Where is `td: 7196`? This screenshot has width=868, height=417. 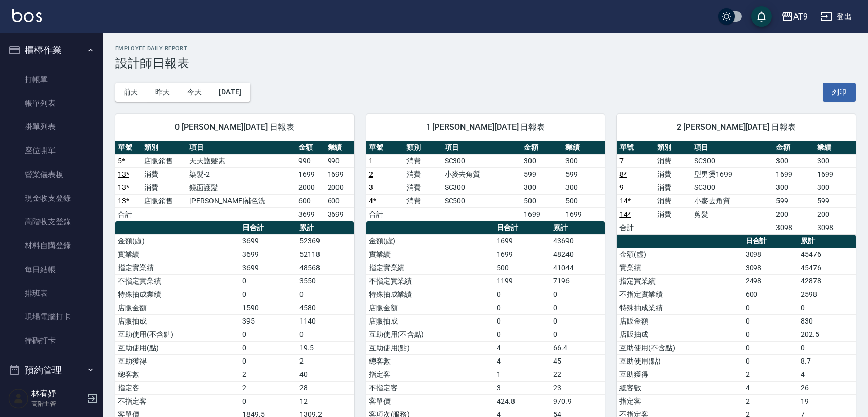 td: 7196 is located at coordinates (577, 281).